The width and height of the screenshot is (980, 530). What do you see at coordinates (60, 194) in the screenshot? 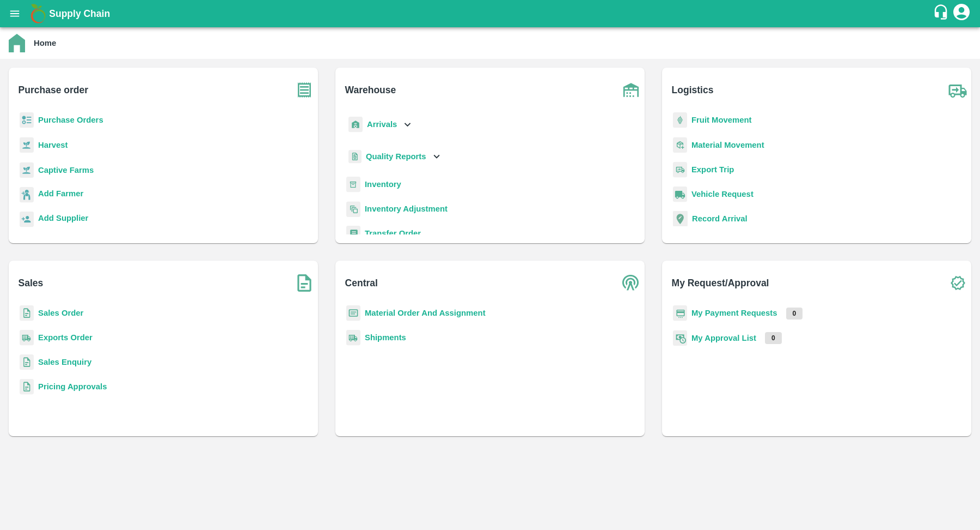
I see `a: Add Farmer` at bounding box center [60, 194].